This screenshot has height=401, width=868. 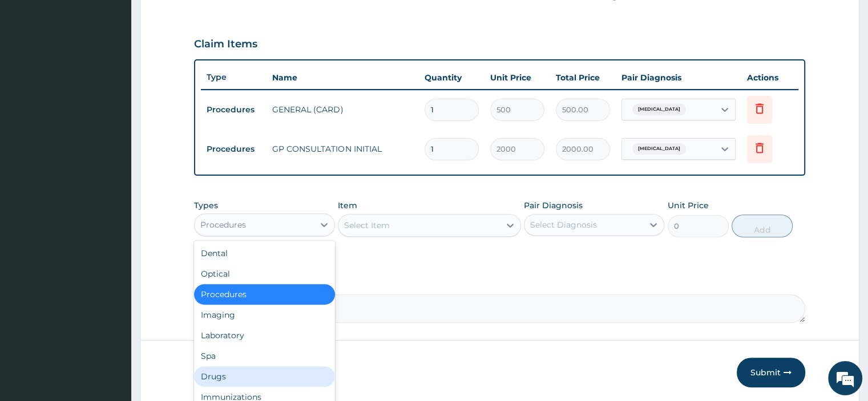 I want to click on textarea: Type your message and hit 'Enter', so click(x=111, y=295).